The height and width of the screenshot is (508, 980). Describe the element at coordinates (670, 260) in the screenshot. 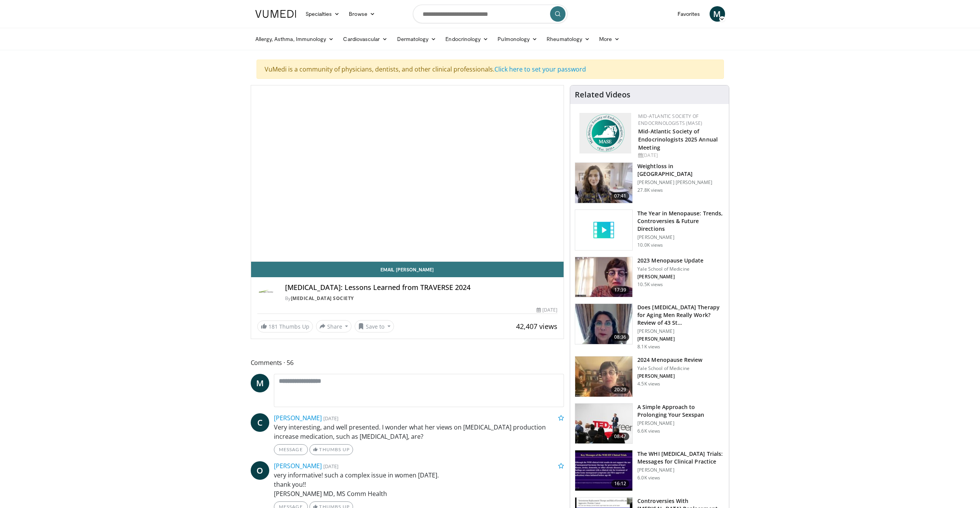

I see `h3: 2023 Menopause Update` at that location.